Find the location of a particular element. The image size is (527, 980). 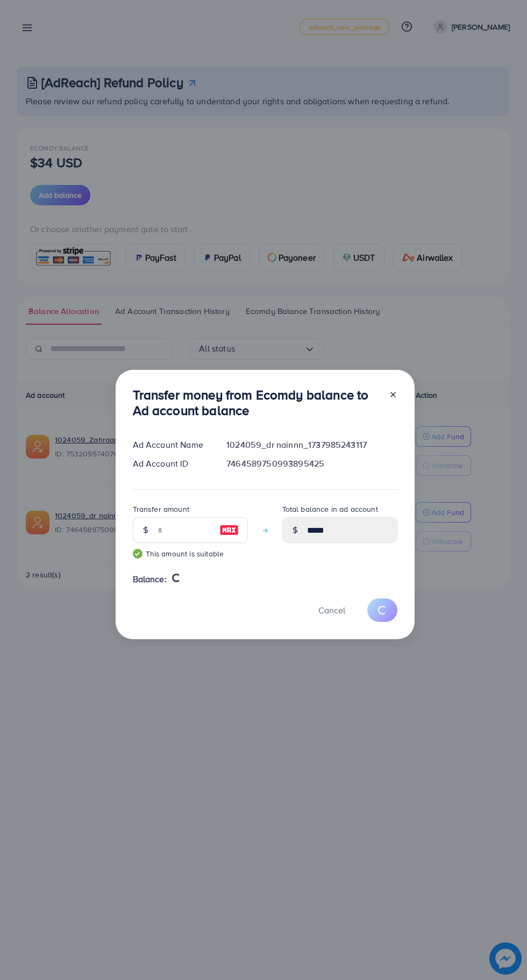

small: This amount is suitable is located at coordinates (191, 554).